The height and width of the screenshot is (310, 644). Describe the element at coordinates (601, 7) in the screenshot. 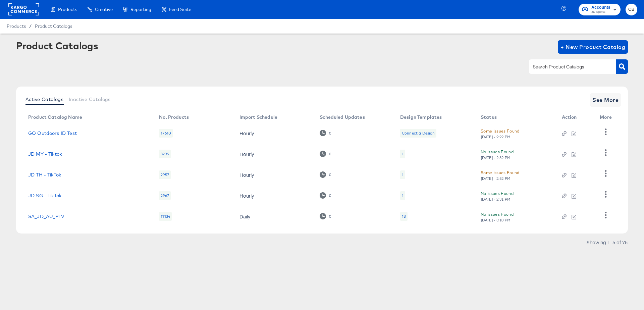

I see `span: Accounts` at that location.